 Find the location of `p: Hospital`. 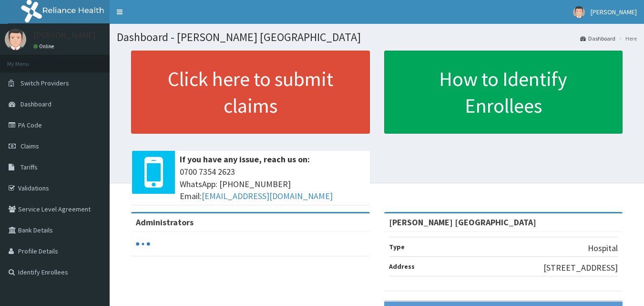

p: Hospital is located at coordinates (602, 248).